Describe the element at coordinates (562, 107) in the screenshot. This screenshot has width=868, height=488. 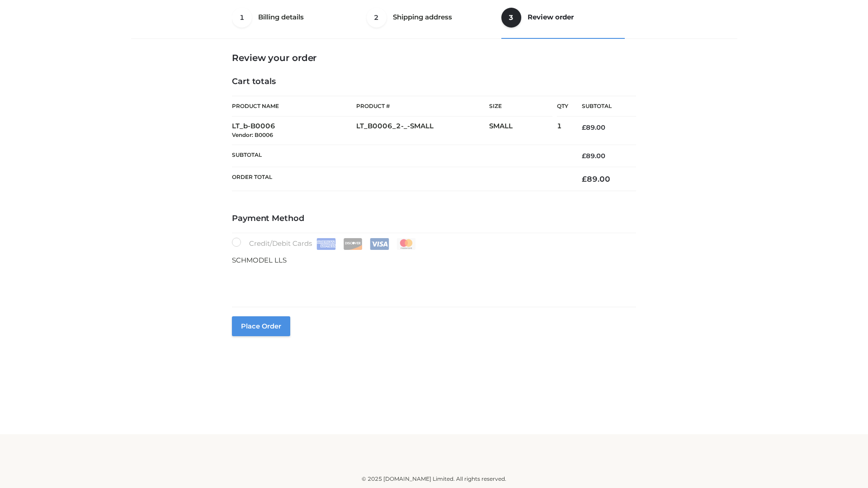
I see `th: Qty` at that location.